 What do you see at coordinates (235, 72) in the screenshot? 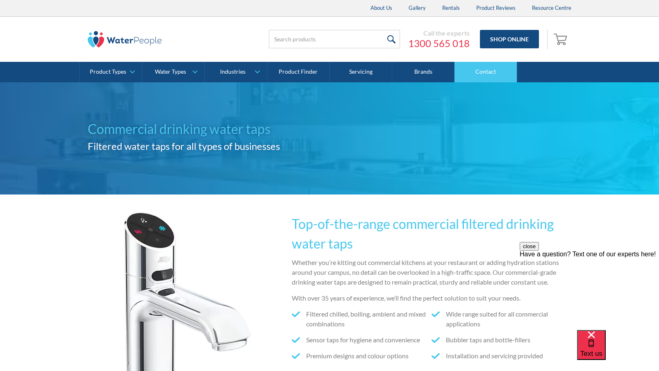
I see `a: Industries` at bounding box center [235, 72].